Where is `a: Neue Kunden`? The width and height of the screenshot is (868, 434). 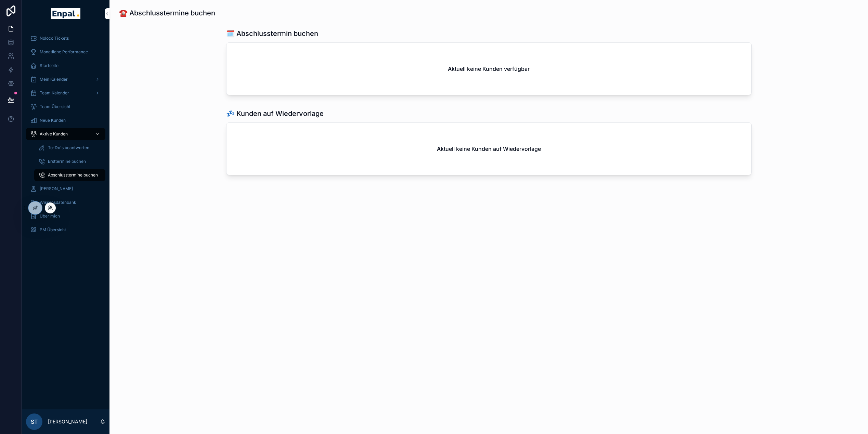
a: Neue Kunden is located at coordinates (66, 120).